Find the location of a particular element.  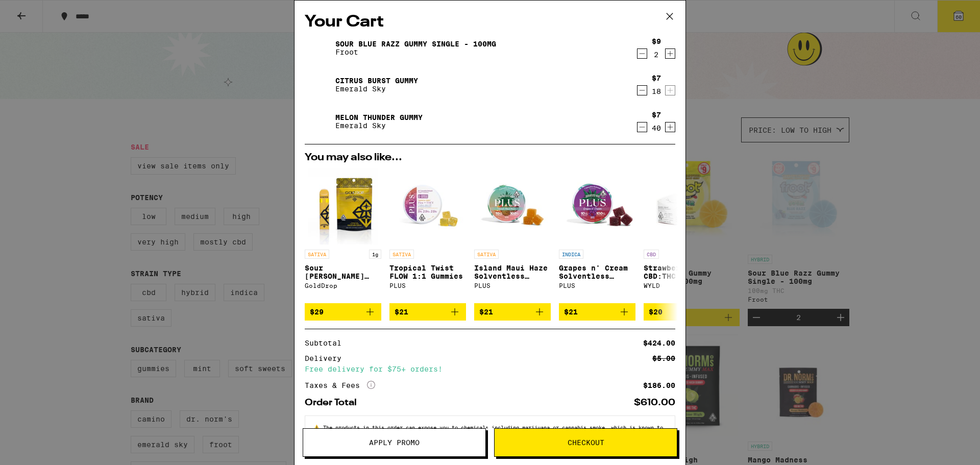

span: Apply Promo is located at coordinates (394, 443).